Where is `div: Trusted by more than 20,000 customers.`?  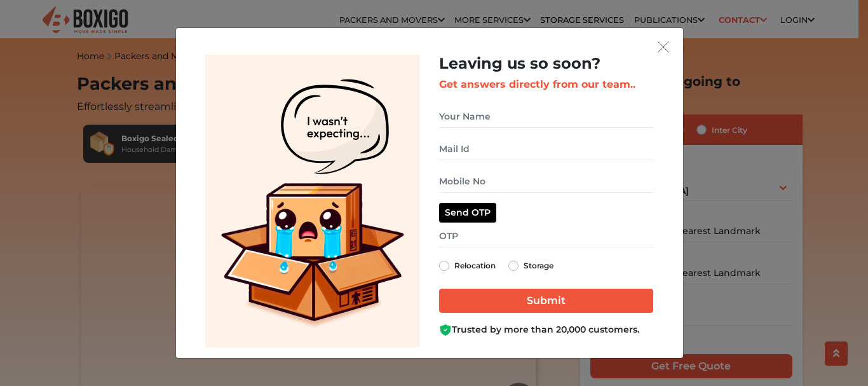 div: Trusted by more than 20,000 customers. is located at coordinates (546, 329).